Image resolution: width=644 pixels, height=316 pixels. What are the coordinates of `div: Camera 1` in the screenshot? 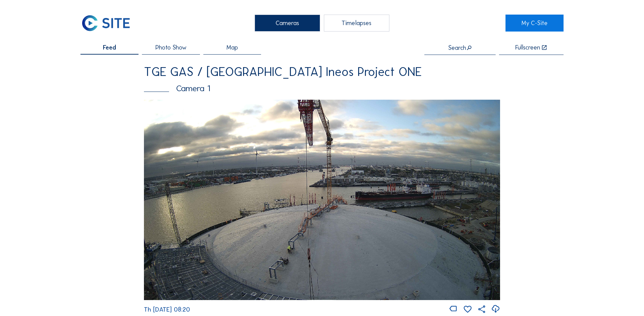 It's located at (322, 88).